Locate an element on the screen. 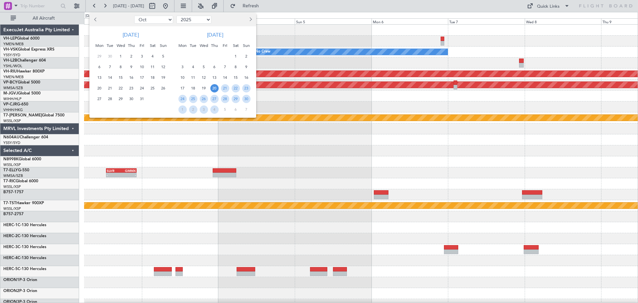 The image size is (638, 303). span: 25 is located at coordinates (152, 88).